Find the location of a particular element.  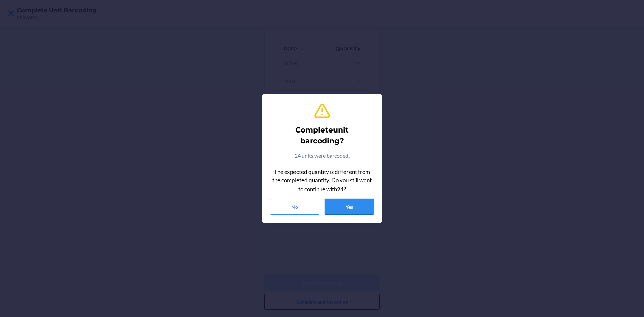

b: 24 is located at coordinates (341, 189).